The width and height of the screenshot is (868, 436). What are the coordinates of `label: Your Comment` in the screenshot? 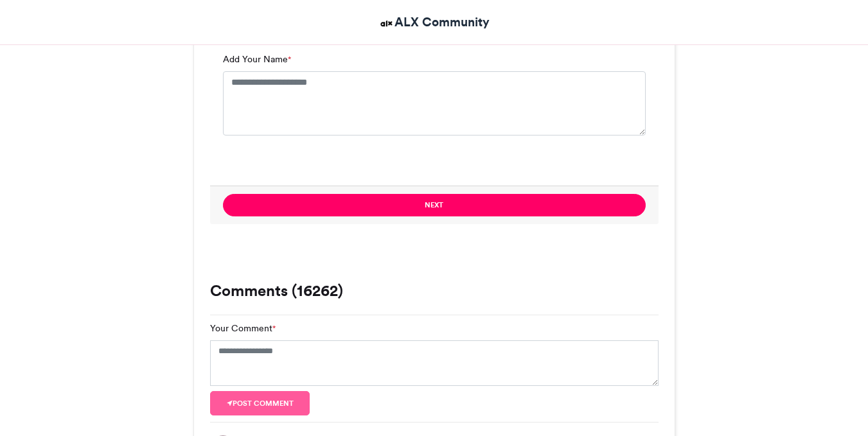 It's located at (243, 328).